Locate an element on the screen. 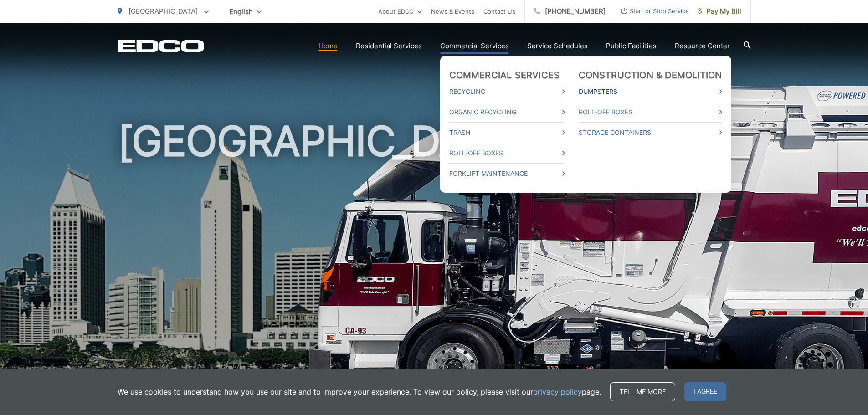 This screenshot has height=415, width=868. a: Forklift Maintenance is located at coordinates (507, 173).